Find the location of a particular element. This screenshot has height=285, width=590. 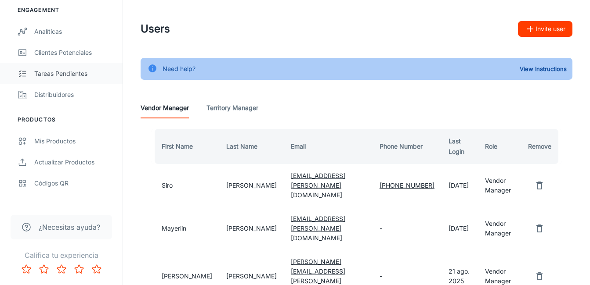

div: Mis productos is located at coordinates (74, 141).